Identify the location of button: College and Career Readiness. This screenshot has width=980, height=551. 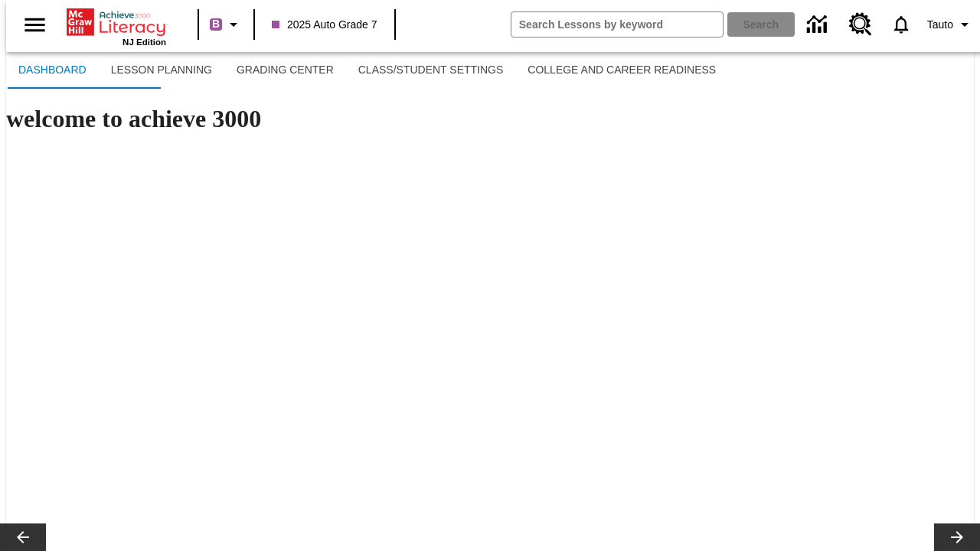
(622, 70).